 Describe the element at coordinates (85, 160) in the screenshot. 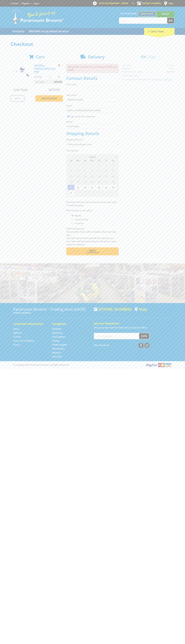

I see `span: Tu` at that location.